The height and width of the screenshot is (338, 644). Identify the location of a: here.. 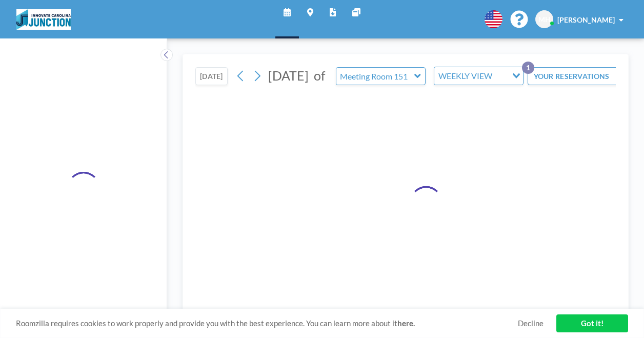
(406, 323).